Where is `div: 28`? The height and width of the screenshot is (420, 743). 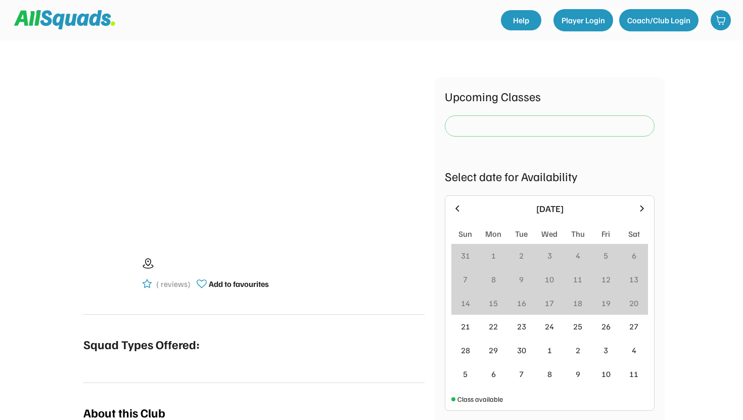
div: 28 is located at coordinates (466, 350).